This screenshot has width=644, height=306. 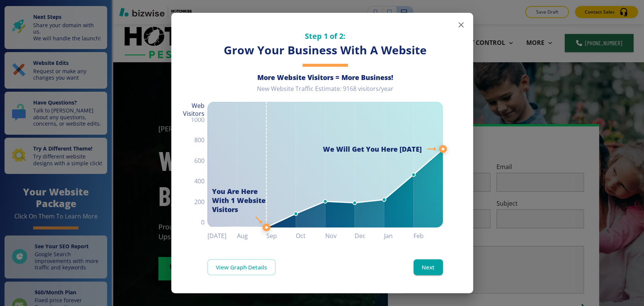 I want to click on div: New Website Traffic Estimate: 9168 visitors/year, so click(x=325, y=92).